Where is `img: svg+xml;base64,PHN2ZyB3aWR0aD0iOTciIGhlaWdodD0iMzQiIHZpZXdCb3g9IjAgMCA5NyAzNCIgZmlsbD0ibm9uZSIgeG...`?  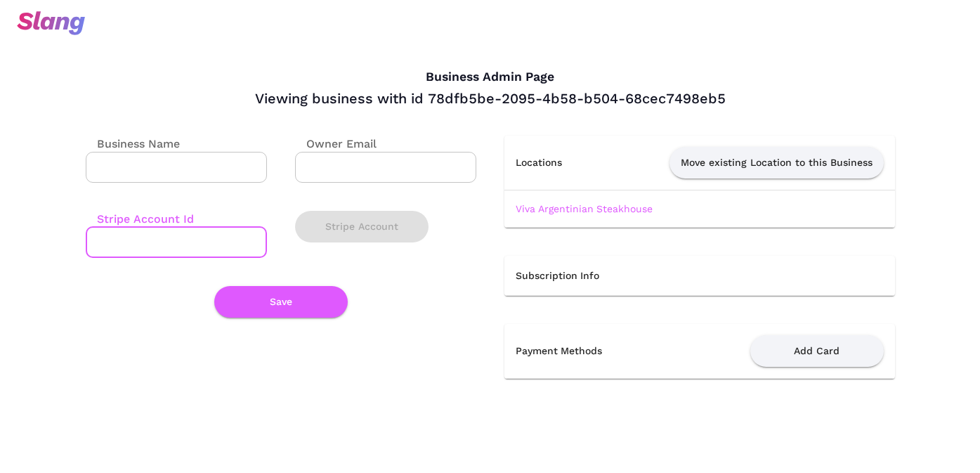
img: svg+xml;base64,PHN2ZyB3aWR0aD0iOTciIGhlaWdodD0iMzQiIHZpZXdCb3g9IjAgMCA5NyAzNCIgZmlsbD0ibm9uZSIgeG... is located at coordinates (51, 23).